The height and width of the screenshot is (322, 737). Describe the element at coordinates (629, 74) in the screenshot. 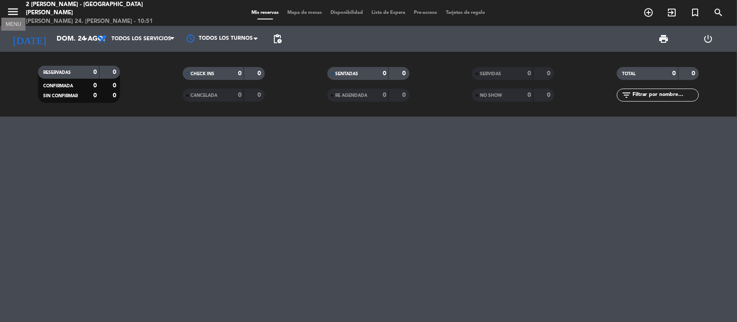

I see `span: TOTAL` at that location.